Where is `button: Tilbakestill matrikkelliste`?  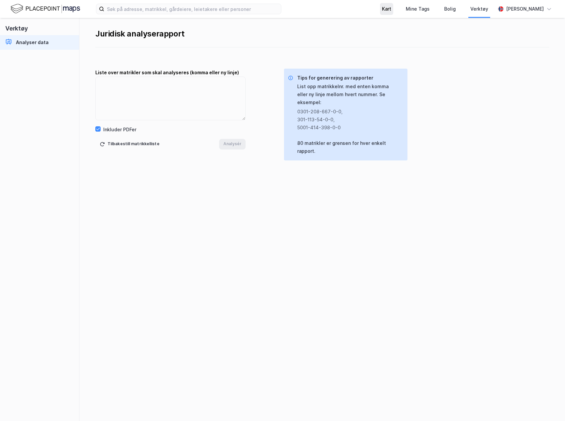 button: Tilbakestill matrikkelliste is located at coordinates (129, 144).